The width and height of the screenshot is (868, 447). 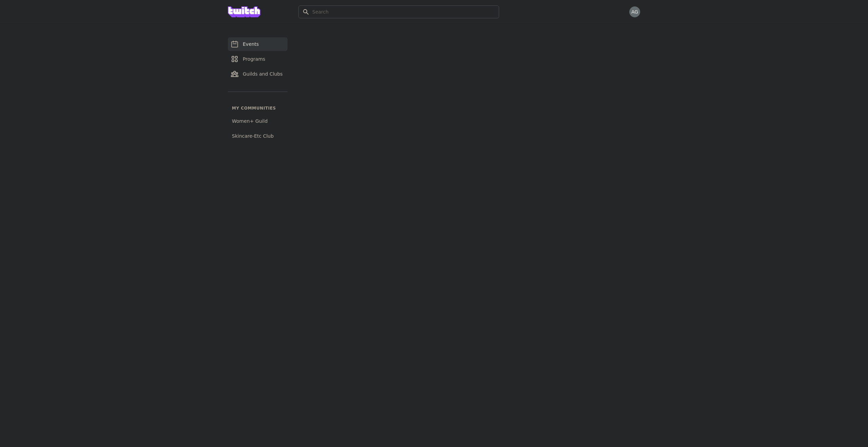 What do you see at coordinates (263, 74) in the screenshot?
I see `span: Guilds and Clubs` at bounding box center [263, 74].